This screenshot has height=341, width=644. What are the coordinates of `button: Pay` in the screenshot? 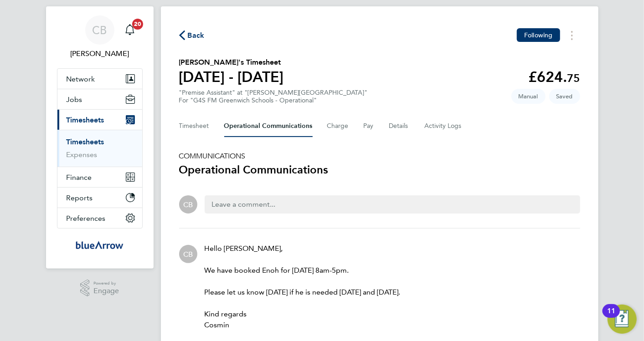 It's located at (369, 126).